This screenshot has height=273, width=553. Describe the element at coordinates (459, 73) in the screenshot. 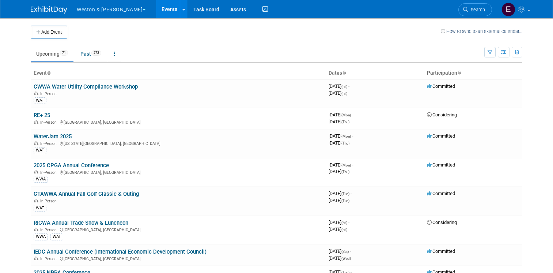

I see `a: Sort by Participation Type` at that location.